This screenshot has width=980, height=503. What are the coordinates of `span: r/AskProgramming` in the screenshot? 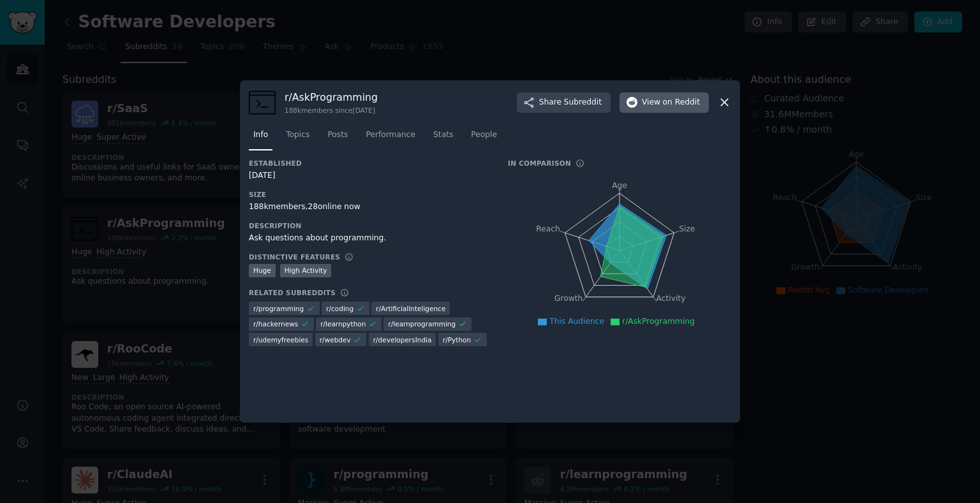 It's located at (658, 321).